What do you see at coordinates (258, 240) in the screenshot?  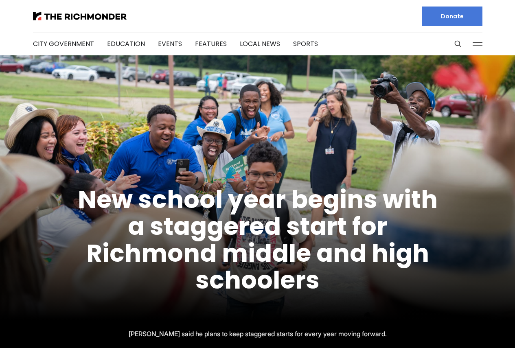 I see `a: New school year begins with a staggered start for Richmond middle and high schoolers` at bounding box center [258, 240].